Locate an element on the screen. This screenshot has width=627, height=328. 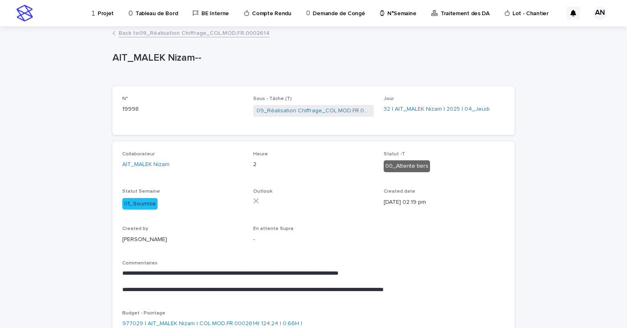
img: stacker-logo-s-only.png is located at coordinates (25, 13).